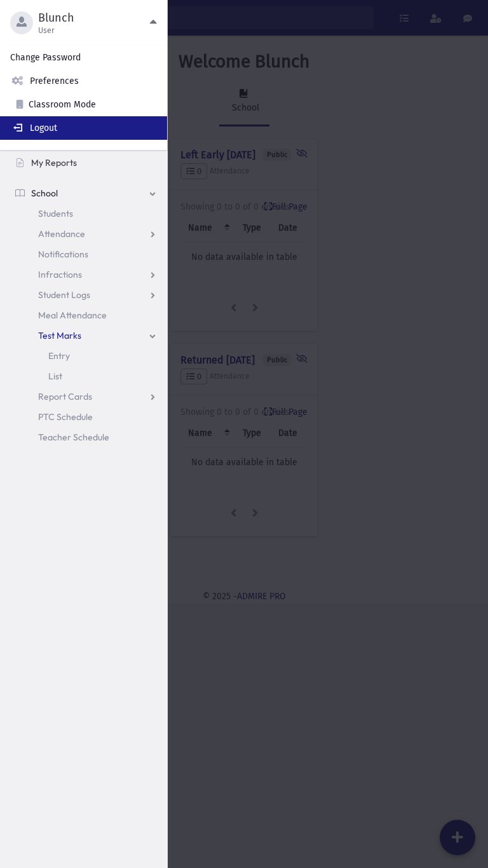 The height and width of the screenshot is (868, 488). Describe the element at coordinates (86, 163) in the screenshot. I see `a: My Reports` at that location.